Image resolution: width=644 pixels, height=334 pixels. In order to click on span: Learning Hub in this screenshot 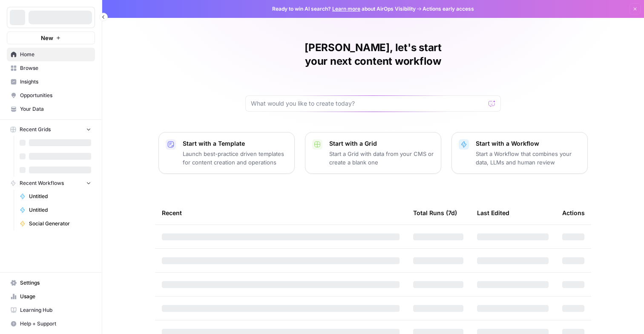, I will do `click(55, 310)`.